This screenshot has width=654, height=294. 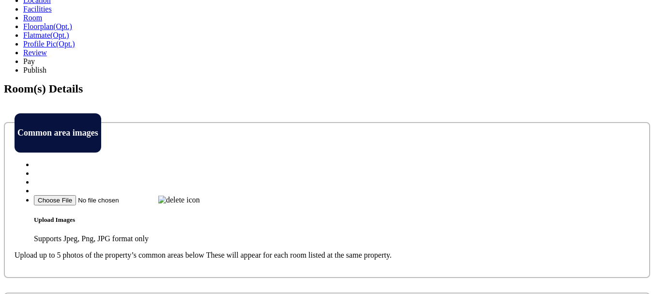 What do you see at coordinates (35, 52) in the screenshot?
I see `span: Review` at bounding box center [35, 52].